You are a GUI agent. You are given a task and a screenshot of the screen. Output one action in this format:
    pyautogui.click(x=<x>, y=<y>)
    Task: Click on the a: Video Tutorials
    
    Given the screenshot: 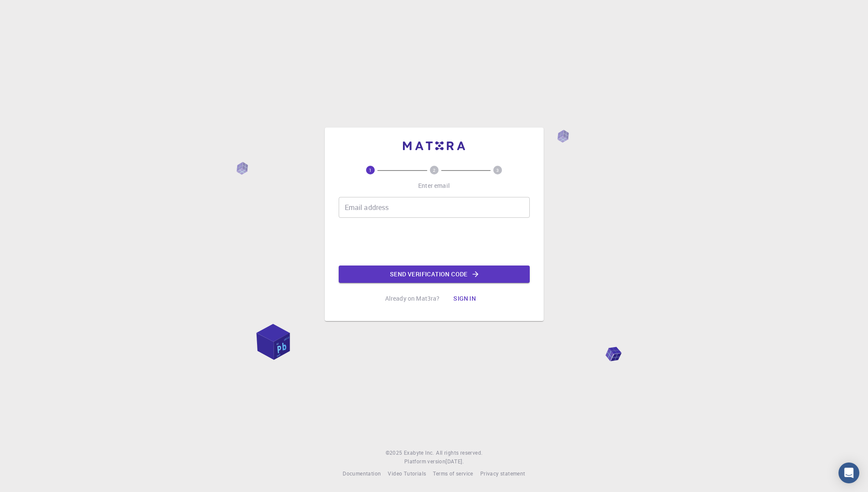 What is the action you would take?
    pyautogui.click(x=407, y=474)
    